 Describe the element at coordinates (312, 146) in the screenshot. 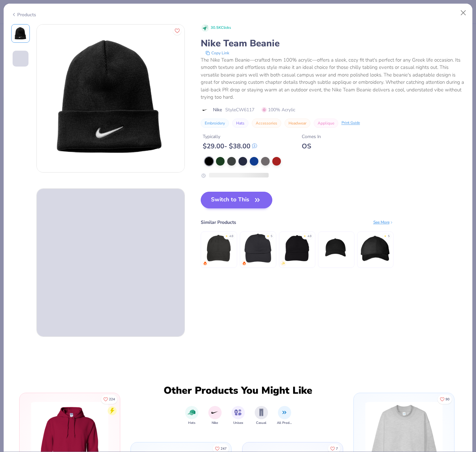

I see `div: OS` at that location.